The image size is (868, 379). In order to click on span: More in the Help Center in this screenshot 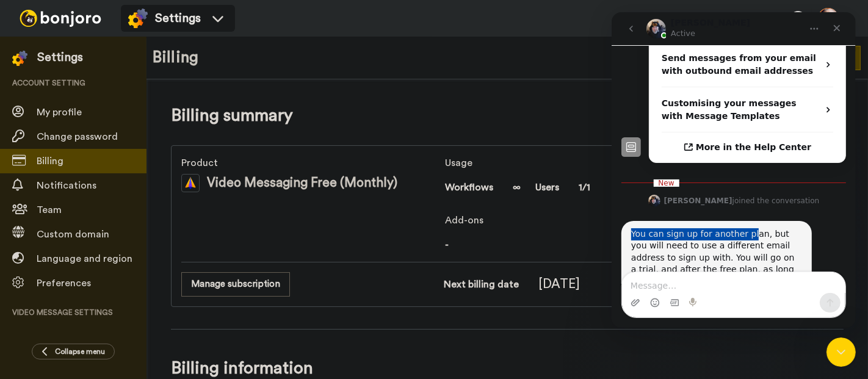, I will do `click(141, 135)`.